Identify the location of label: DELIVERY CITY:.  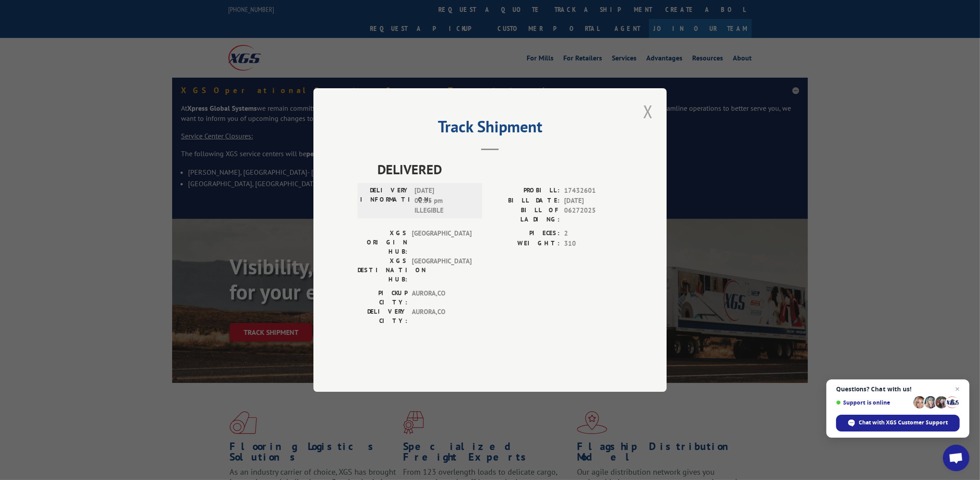
(382, 316).